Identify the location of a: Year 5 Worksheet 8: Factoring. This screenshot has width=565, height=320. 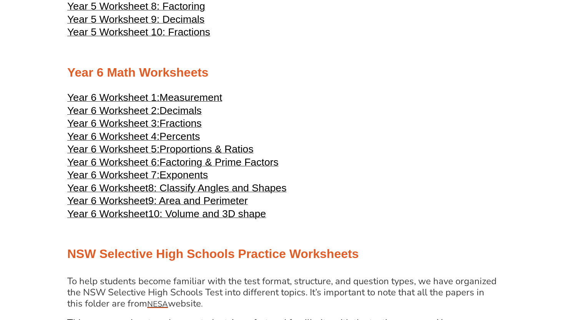
(136, 8).